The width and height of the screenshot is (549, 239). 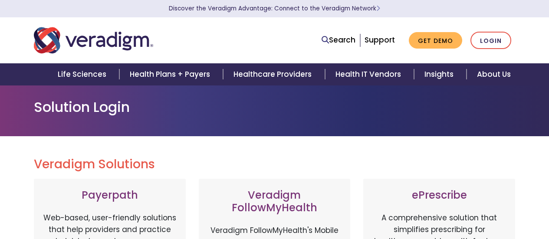 What do you see at coordinates (274, 74) in the screenshot?
I see `a: Healthcare Providers` at bounding box center [274, 74].